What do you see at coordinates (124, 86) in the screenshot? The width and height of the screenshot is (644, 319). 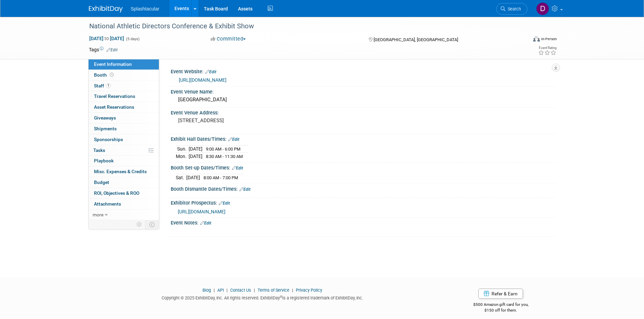 I see `a: Staff1` at bounding box center [124, 86].